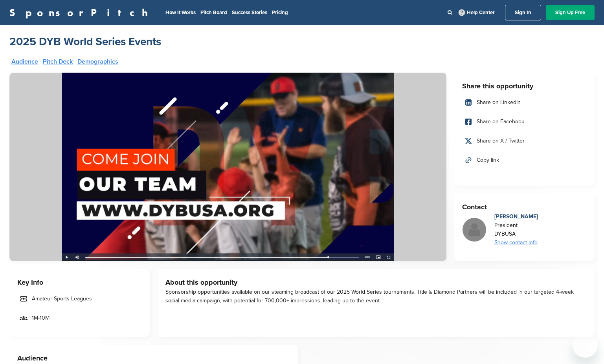 This screenshot has height=364, width=604. What do you see at coordinates (79, 282) in the screenshot?
I see `h3: Key Info` at bounding box center [79, 282].